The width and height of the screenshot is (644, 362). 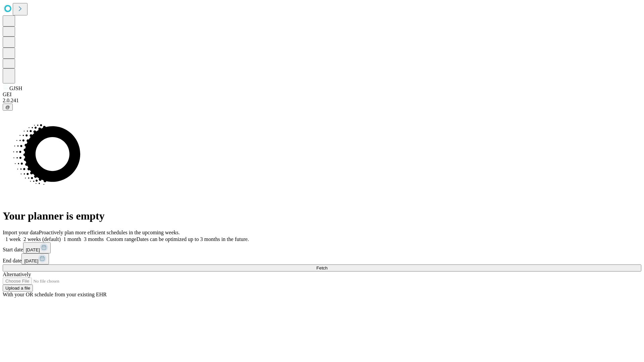 I want to click on h1: Your planner is empty, so click(x=322, y=216).